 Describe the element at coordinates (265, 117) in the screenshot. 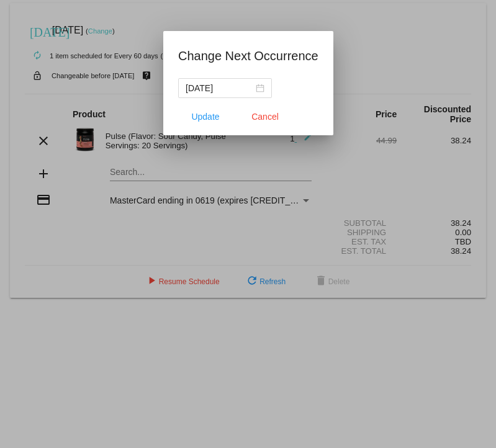

I see `button: Close dialog` at that location.